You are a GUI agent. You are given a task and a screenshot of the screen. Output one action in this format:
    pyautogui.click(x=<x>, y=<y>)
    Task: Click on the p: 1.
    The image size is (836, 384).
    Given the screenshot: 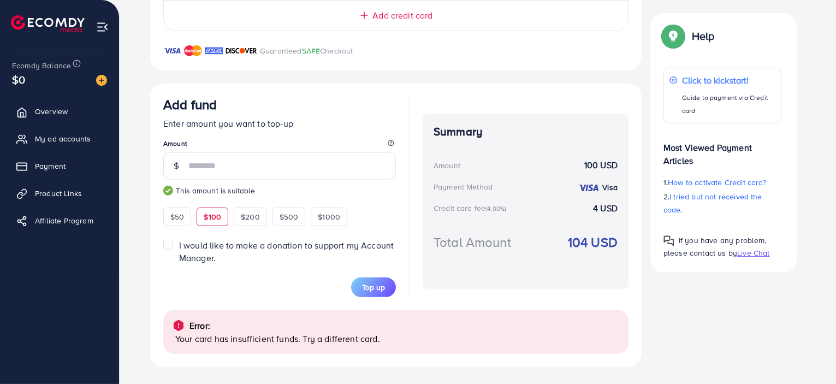 What is the action you would take?
    pyautogui.click(x=723, y=182)
    